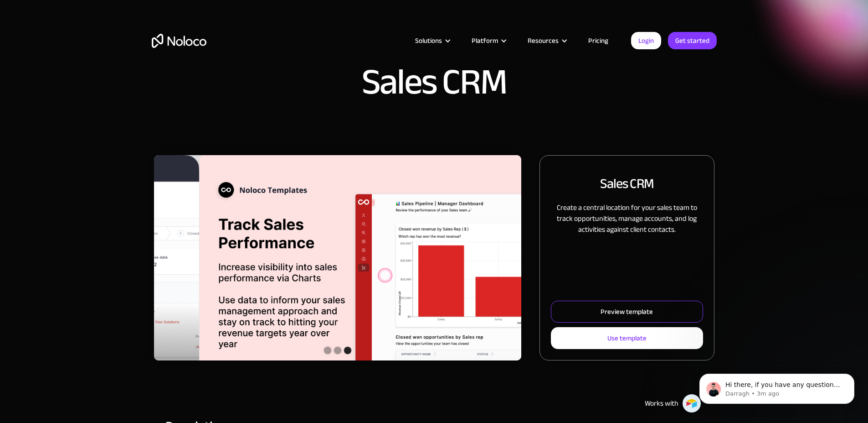 This screenshot has height=423, width=868. I want to click on p: Message from Darragh, sent 3m ago, so click(98, 39).